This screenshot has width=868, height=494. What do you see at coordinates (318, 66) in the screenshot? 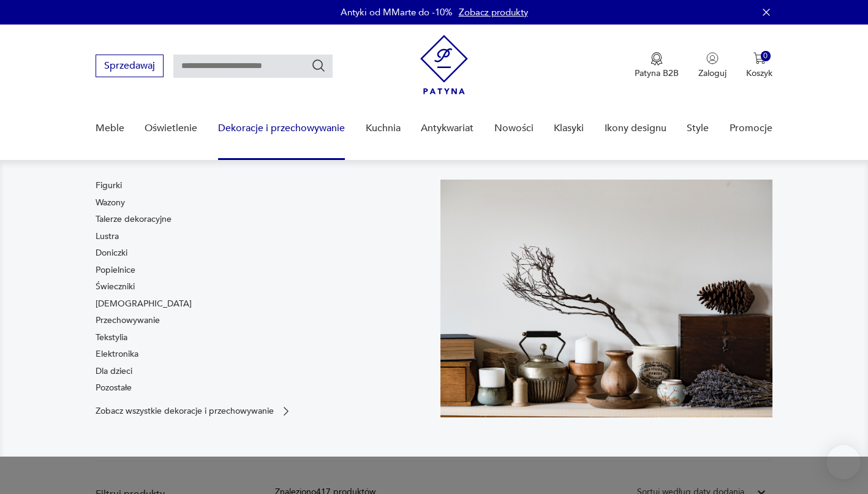
I see `button: Szukaj` at bounding box center [318, 66].